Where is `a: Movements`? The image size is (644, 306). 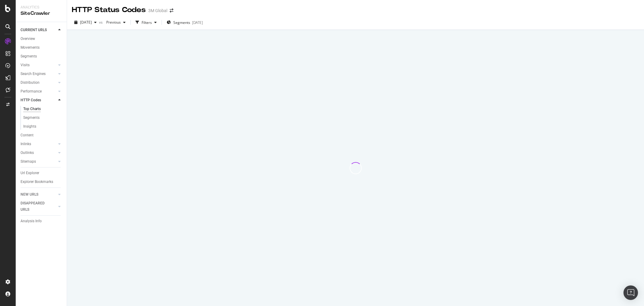 a: Movements is located at coordinates (41, 47).